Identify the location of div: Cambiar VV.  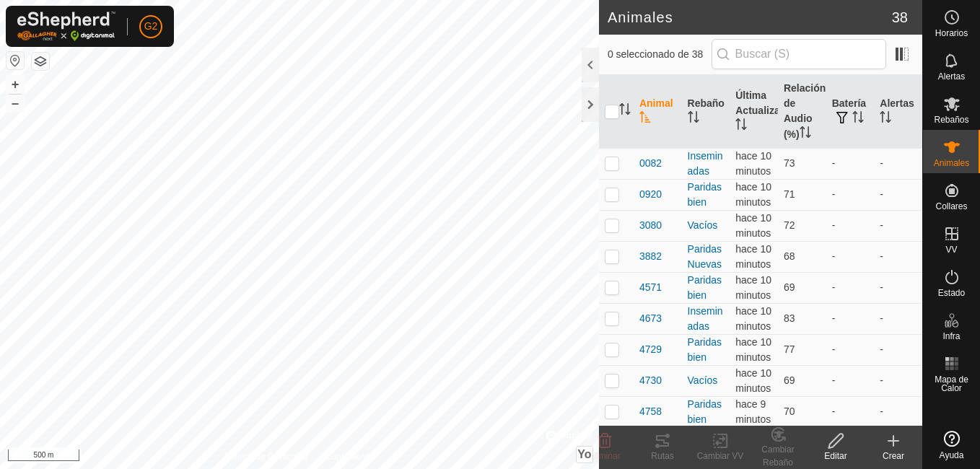
(720, 456).